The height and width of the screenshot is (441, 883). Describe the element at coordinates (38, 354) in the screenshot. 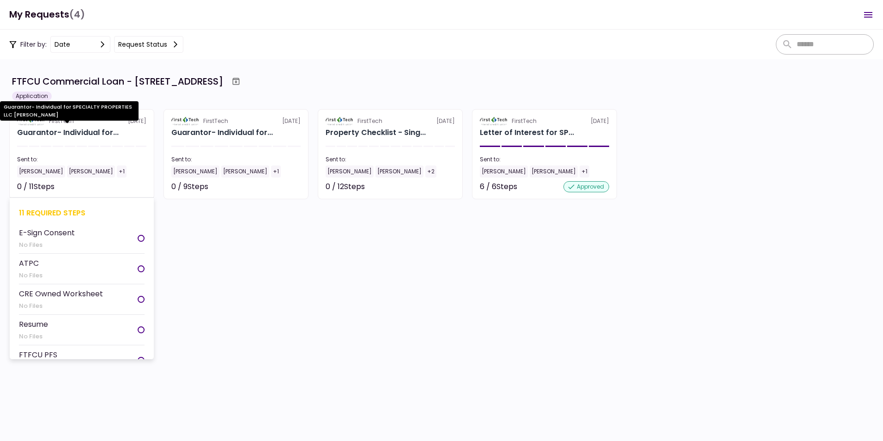

I see `div: FTFCU PFS` at that location.